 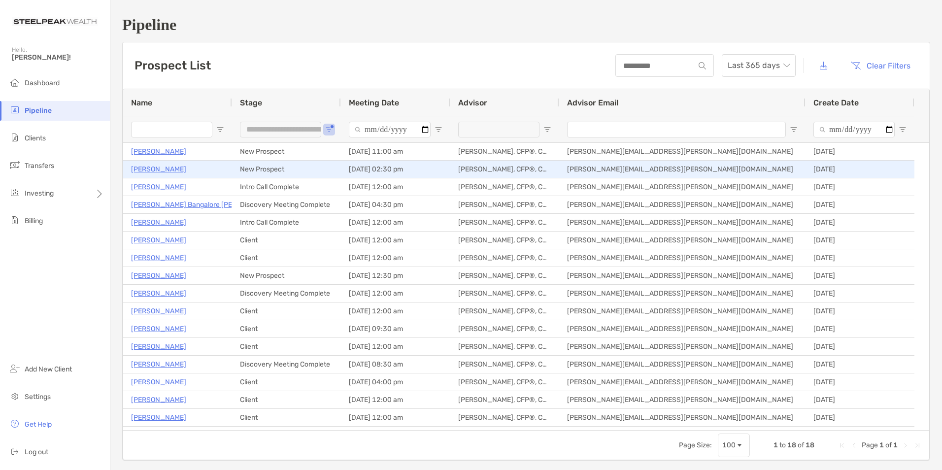 What do you see at coordinates (881, 66) in the screenshot?
I see `button: Clear Filters` at bounding box center [881, 66].